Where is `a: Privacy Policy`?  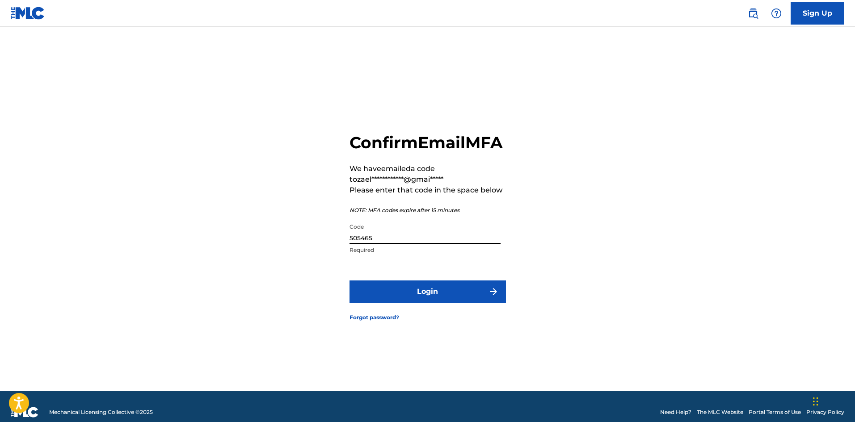
a: Privacy Policy is located at coordinates (825, 412).